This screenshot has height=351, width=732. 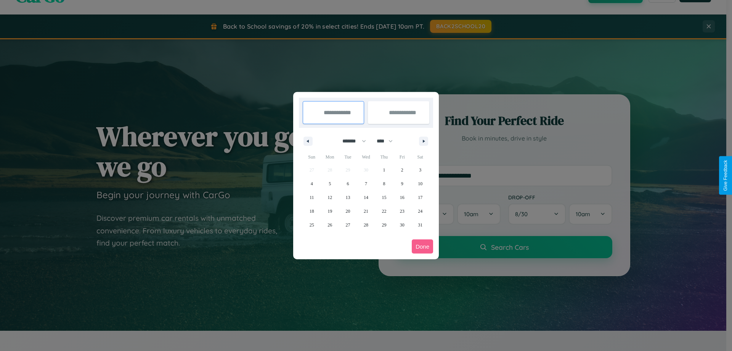 What do you see at coordinates (330, 197) in the screenshot?
I see `span: 12` at bounding box center [330, 197].